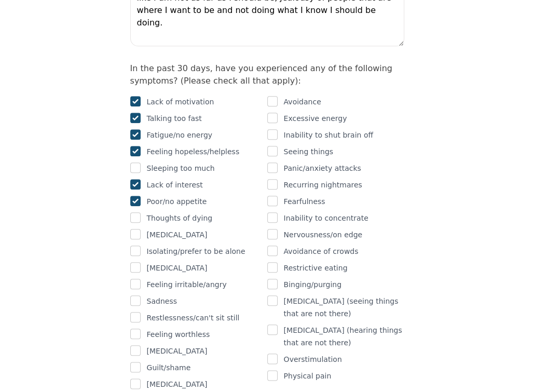 The height and width of the screenshot is (392, 534). I want to click on p: Guilt/shame, so click(169, 367).